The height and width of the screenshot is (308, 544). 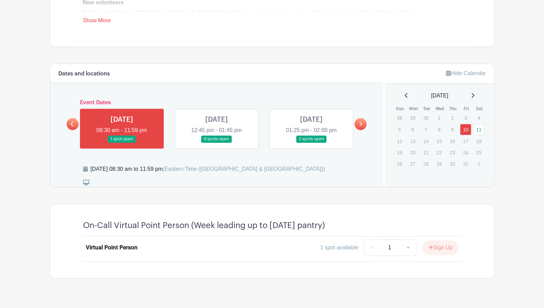 I want to click on p: 20, so click(x=412, y=152).